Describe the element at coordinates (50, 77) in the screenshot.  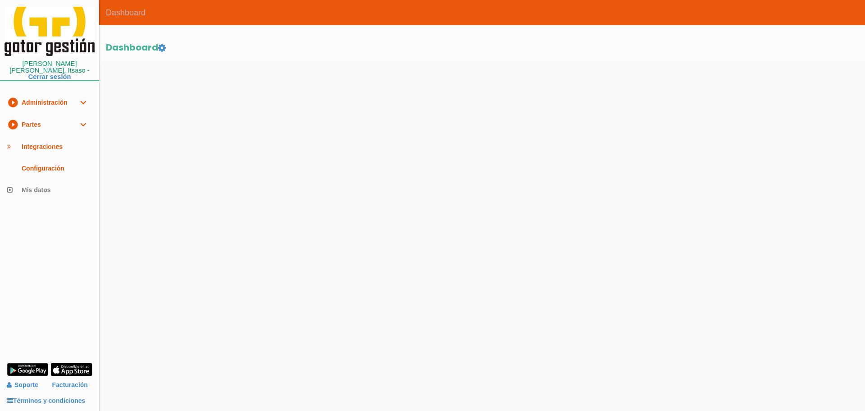
I see `a: Cerrar sesión` at that location.